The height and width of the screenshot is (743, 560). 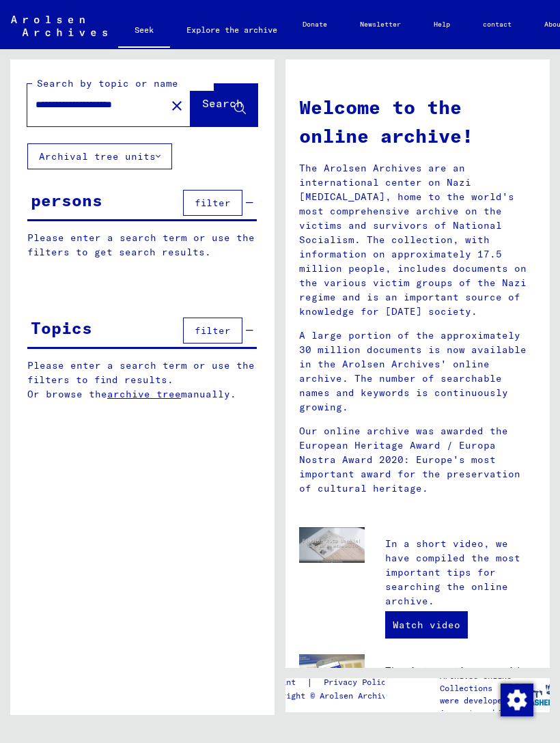 I want to click on font: archive tree, so click(x=144, y=394).